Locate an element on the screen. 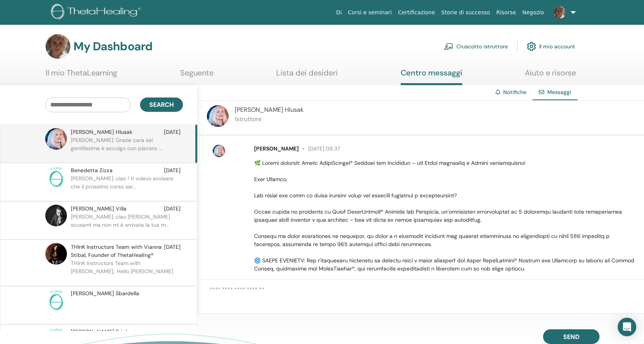 The width and height of the screenshot is (644, 344). a: Negozio is located at coordinates (533, 12).